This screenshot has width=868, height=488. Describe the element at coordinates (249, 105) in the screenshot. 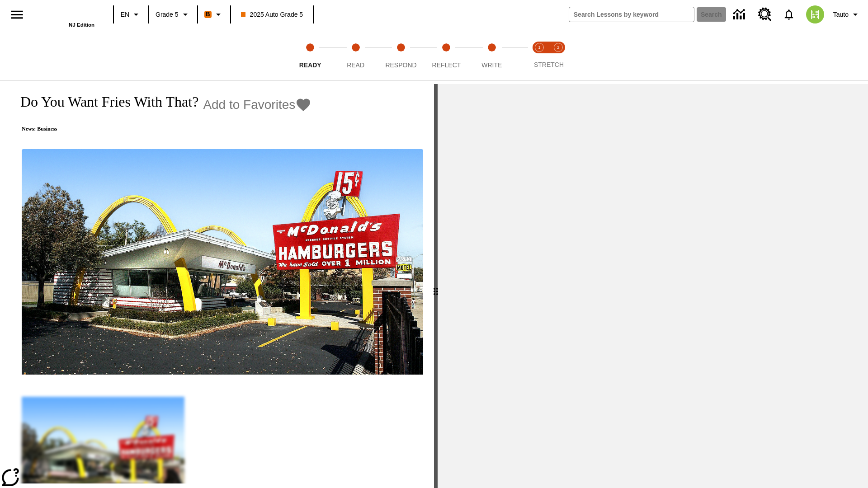

I see `span: Add to Favorites` at that location.